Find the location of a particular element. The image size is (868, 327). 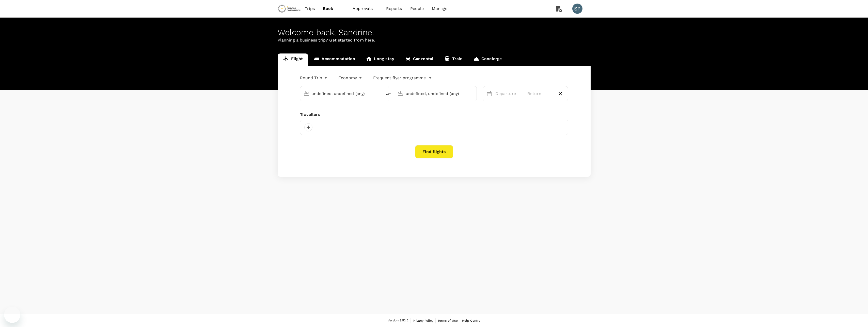

span: Terms of Use is located at coordinates (448, 320).